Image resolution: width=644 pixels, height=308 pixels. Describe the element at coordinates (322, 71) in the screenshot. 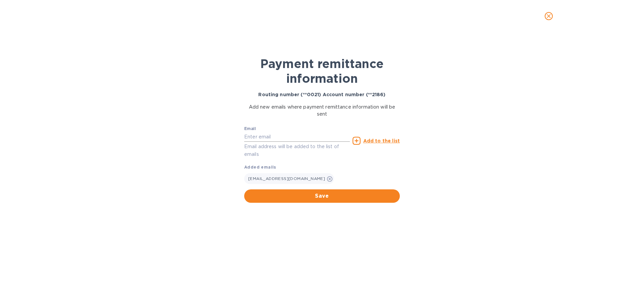

I see `b: Payment remittance information` at that location.